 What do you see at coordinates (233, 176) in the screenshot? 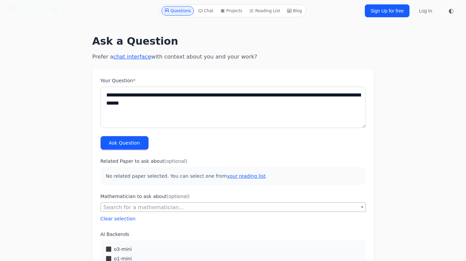
I see `p: No related paper selected. You can select one from .` at bounding box center [233, 176].